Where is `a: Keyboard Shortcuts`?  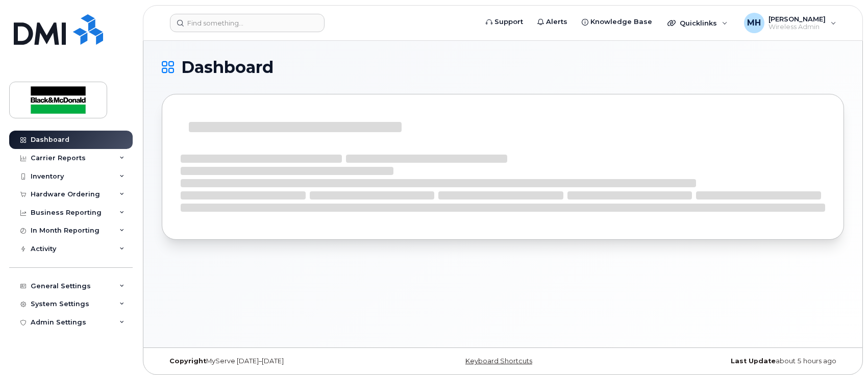 a: Keyboard Shortcuts is located at coordinates (498, 361).